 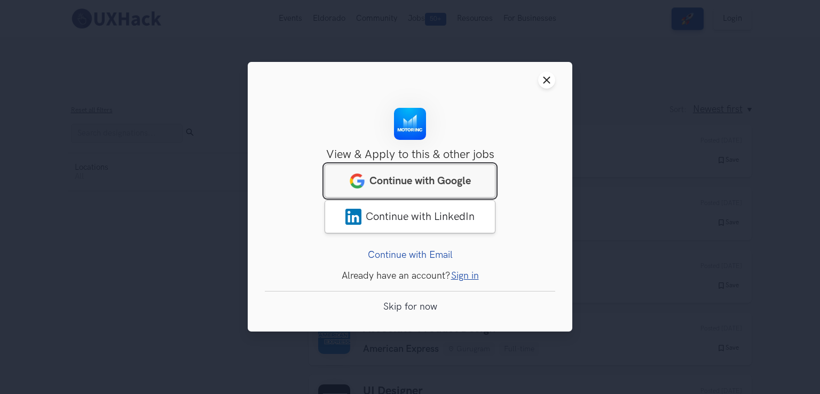 What do you see at coordinates (420, 217) in the screenshot?
I see `span: Continue with LinkedIn` at bounding box center [420, 217].